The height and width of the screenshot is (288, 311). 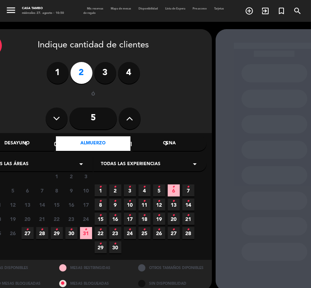 I want to click on i: exit_to_app, so click(x=265, y=11).